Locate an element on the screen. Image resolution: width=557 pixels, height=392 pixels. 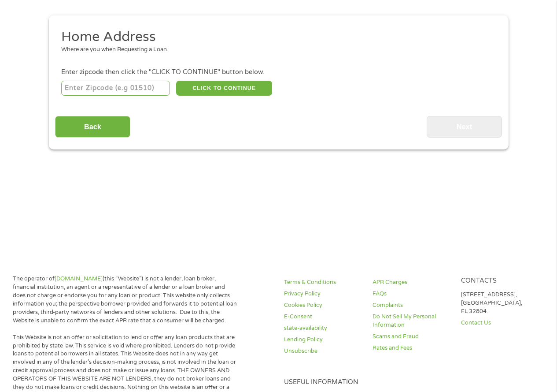
a: Do Not Sell My Personal Information is located at coordinates (411, 321).